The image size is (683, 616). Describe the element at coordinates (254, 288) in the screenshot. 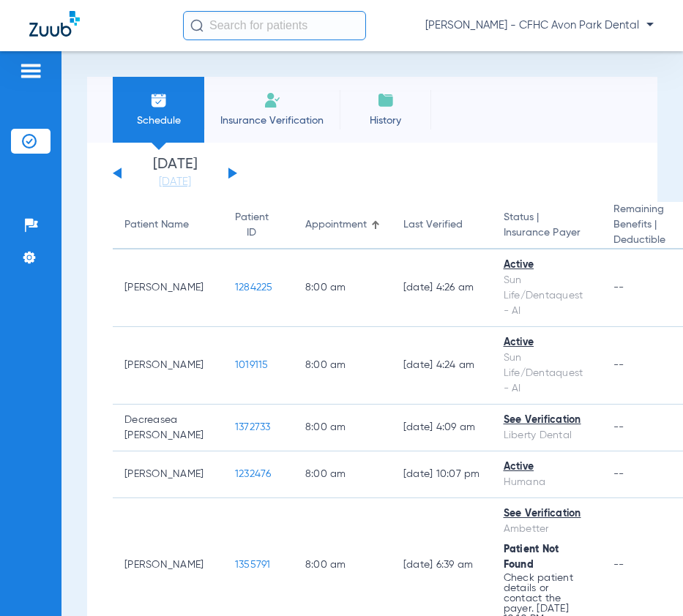

I see `span: 1284225` at that location.